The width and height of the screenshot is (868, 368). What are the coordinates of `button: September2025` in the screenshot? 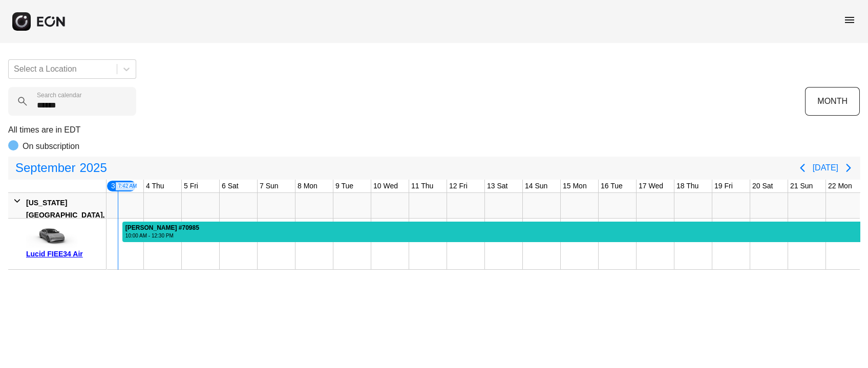 It's located at (61, 168).